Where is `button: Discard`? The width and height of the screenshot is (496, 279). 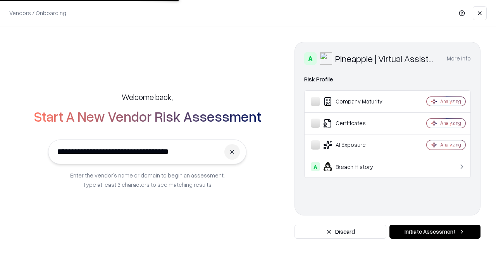 button: Discard is located at coordinates (340, 232).